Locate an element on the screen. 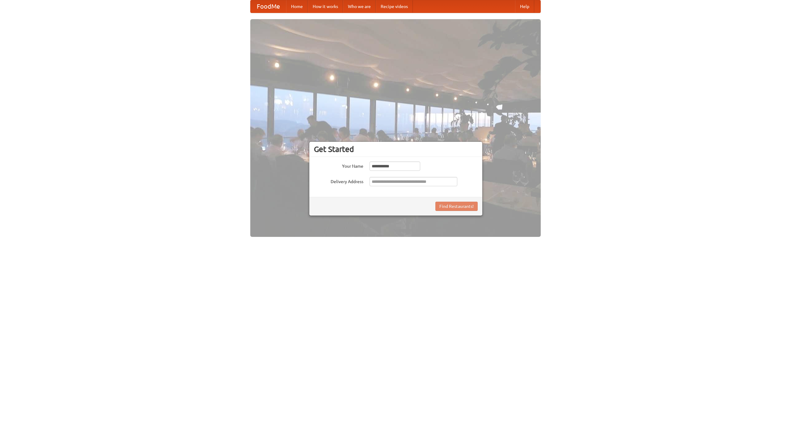 This screenshot has width=791, height=437. label: Your Name is located at coordinates (338, 165).